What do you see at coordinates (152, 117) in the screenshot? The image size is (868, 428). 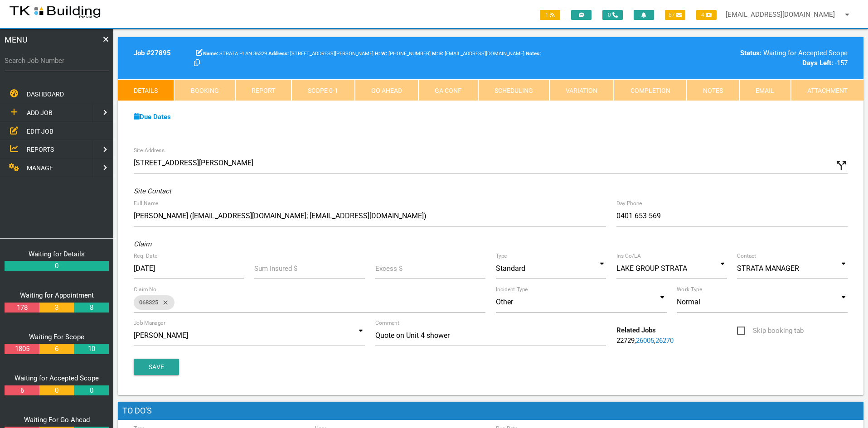 I see `b: Due Dates` at bounding box center [152, 117].